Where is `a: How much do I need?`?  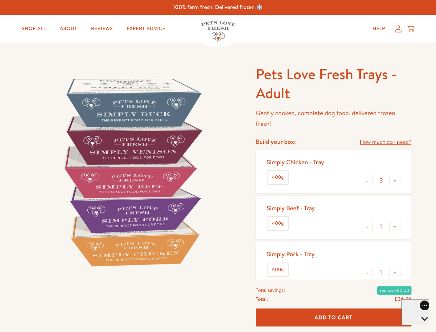
a: How much do I need? is located at coordinates (386, 142).